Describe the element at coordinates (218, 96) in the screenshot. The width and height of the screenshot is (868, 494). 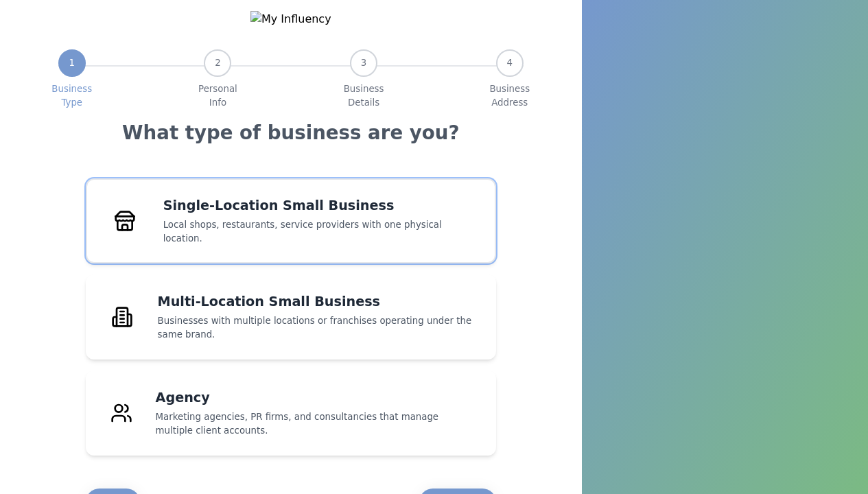
I see `span: Personal Info` at that location.